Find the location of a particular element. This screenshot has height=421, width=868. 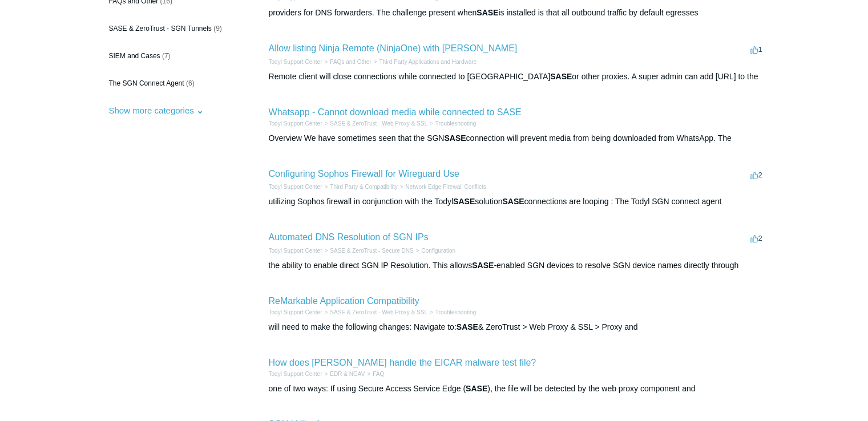

a: FAQs and Other is located at coordinates (350, 61).